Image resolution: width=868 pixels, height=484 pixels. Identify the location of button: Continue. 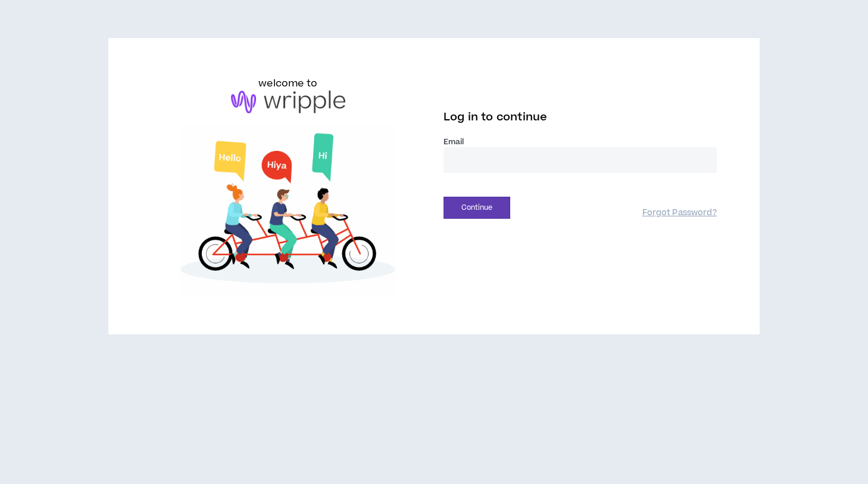
(477, 207).